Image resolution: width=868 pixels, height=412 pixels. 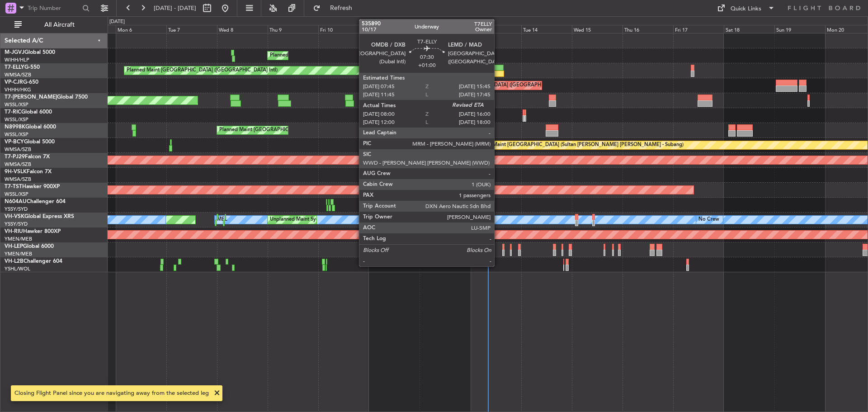 What do you see at coordinates (14, 53) in the screenshot?
I see `span: M-JGVJ` at bounding box center [14, 53].